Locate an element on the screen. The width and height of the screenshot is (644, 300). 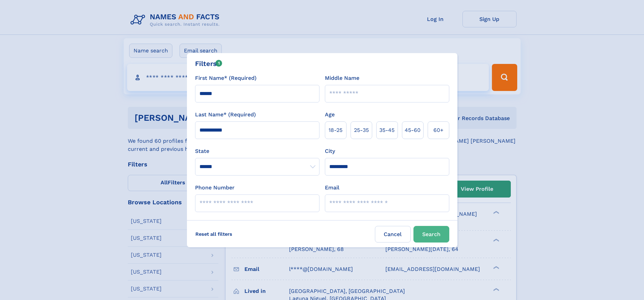
label: City is located at coordinates (330, 151).